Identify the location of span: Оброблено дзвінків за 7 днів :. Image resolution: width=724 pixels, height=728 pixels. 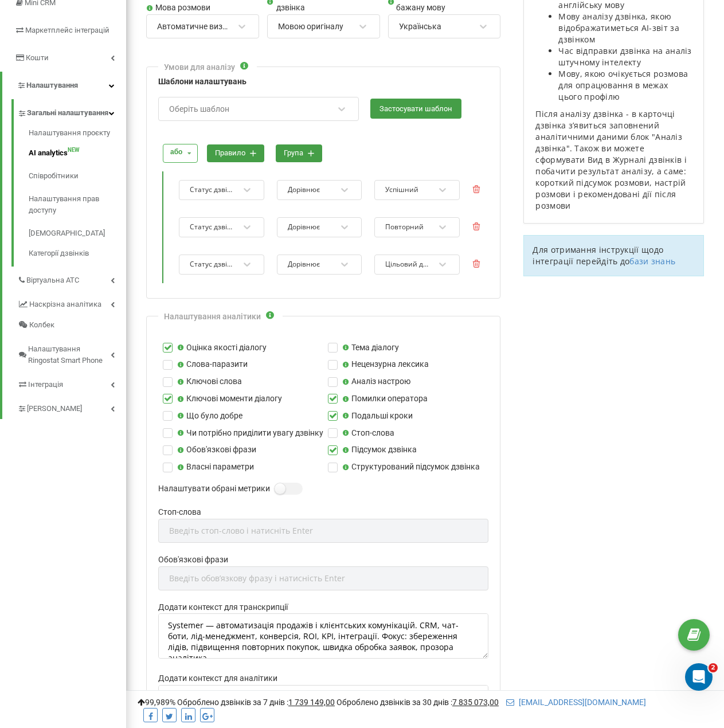
(255, 702).